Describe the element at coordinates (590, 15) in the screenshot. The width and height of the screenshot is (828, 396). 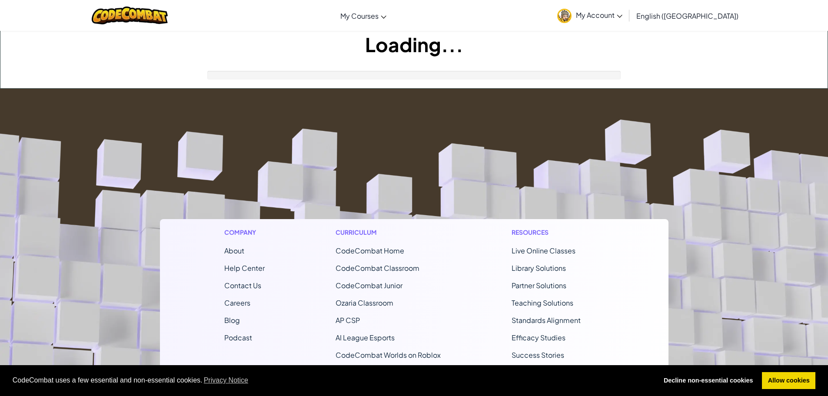
I see `a: My Account` at that location.